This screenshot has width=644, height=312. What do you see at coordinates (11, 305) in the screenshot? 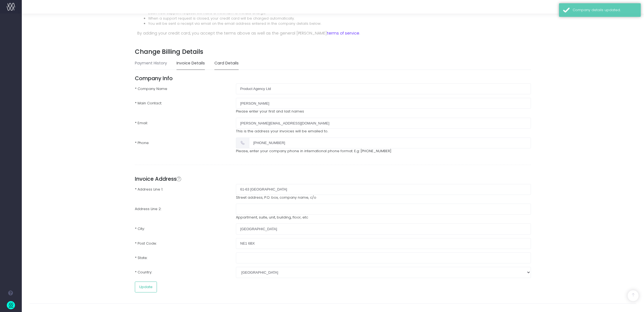
I see `img: images/default_profile_image.png` at bounding box center [11, 305].